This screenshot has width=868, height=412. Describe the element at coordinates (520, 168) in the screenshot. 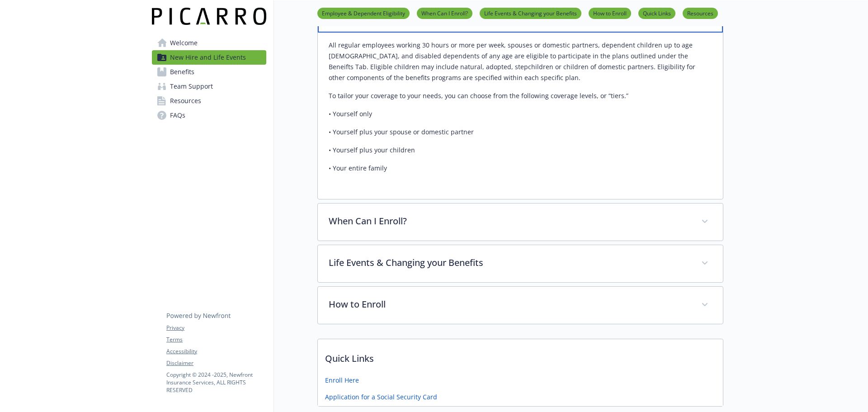

I see `p: • Your entire family` at that location.